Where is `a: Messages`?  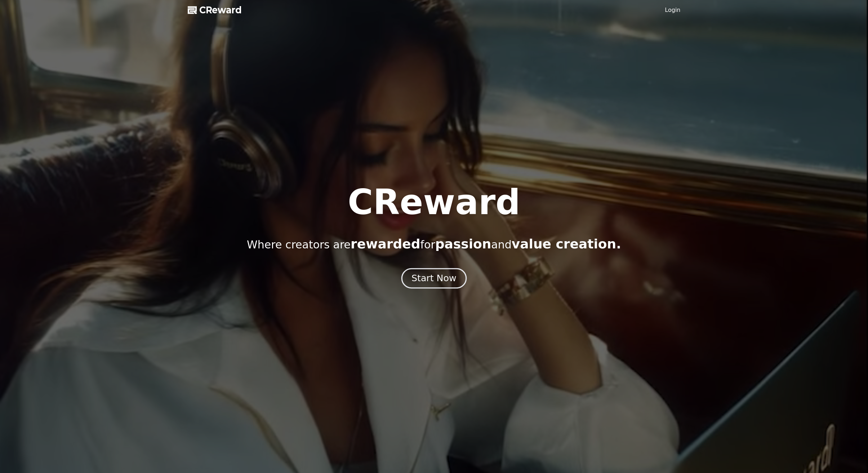
a: Messages is located at coordinates (70, 237).